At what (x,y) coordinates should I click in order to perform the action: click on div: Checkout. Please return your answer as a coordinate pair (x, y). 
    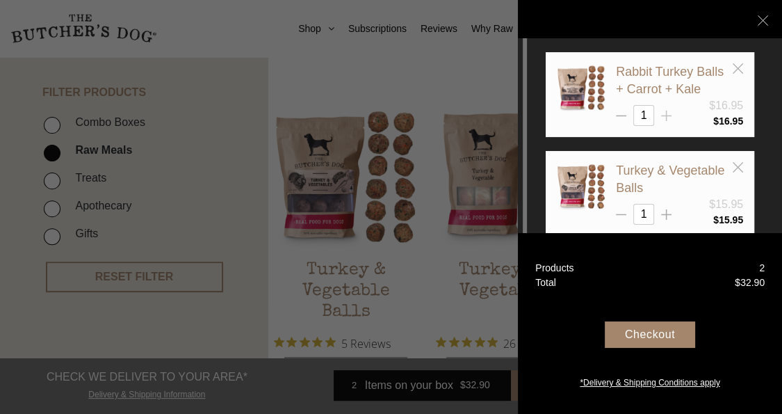
    Looking at the image, I should click on (650, 334).